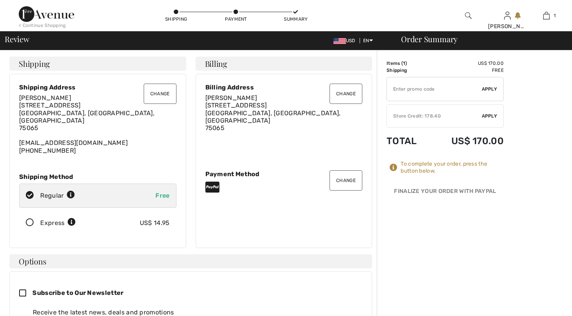  Describe the element at coordinates (236, 19) in the screenshot. I see `div: Payment` at that location.